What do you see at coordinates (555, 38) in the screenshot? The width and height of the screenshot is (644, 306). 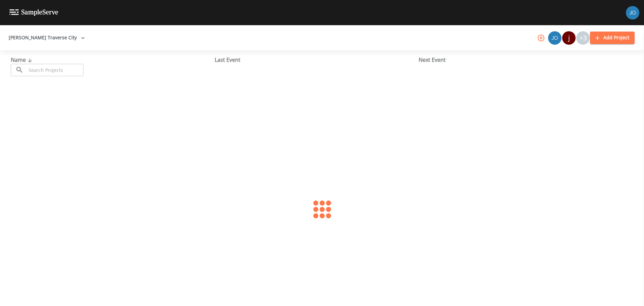 I see `div: Joshua Lycka` at bounding box center [555, 38].